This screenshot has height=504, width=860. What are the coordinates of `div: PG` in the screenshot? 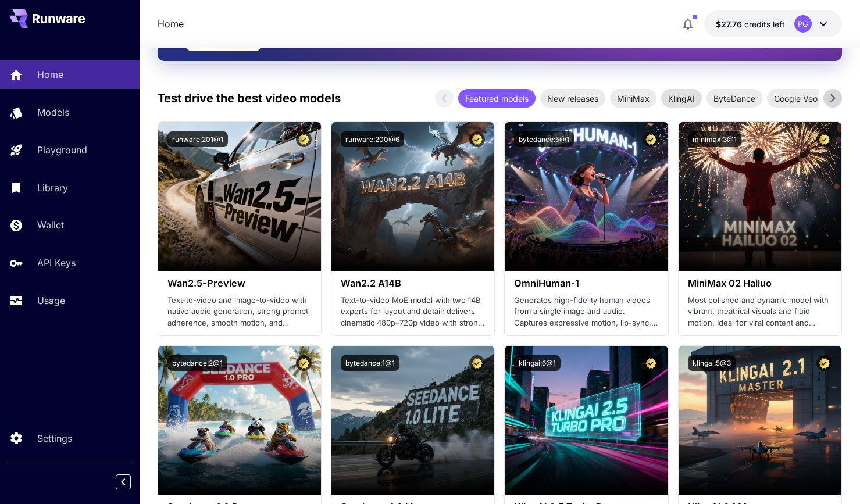 It's located at (803, 23).